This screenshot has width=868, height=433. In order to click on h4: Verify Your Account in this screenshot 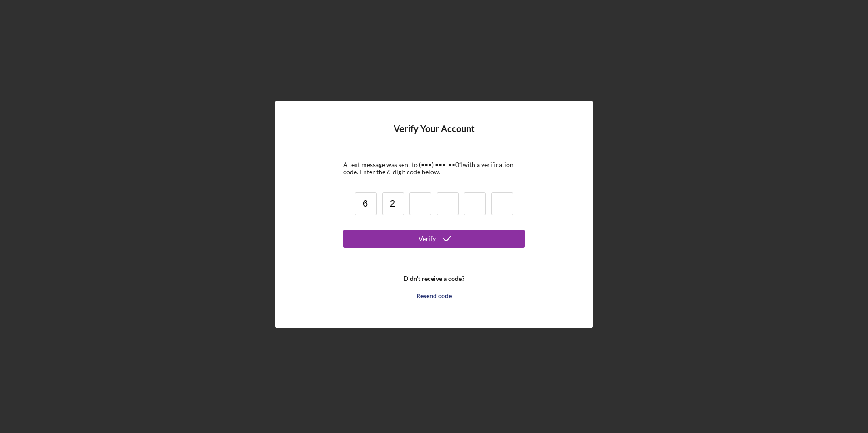, I will do `click(434, 135)`.